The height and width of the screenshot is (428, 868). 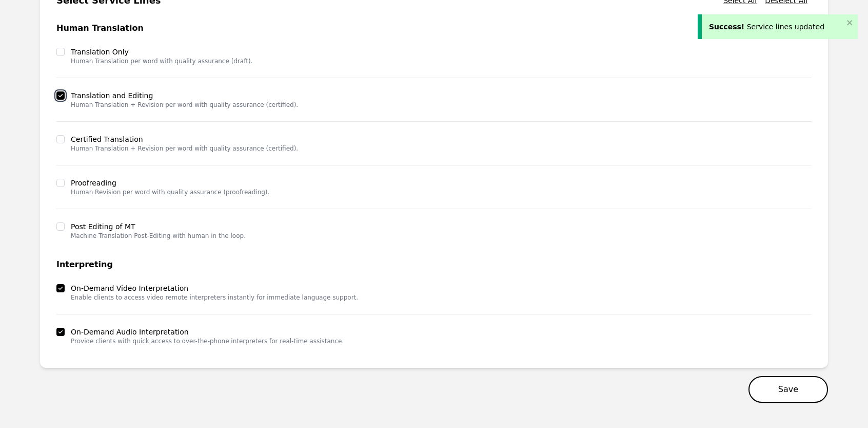 I want to click on h3: Interpreting, so click(x=434, y=265).